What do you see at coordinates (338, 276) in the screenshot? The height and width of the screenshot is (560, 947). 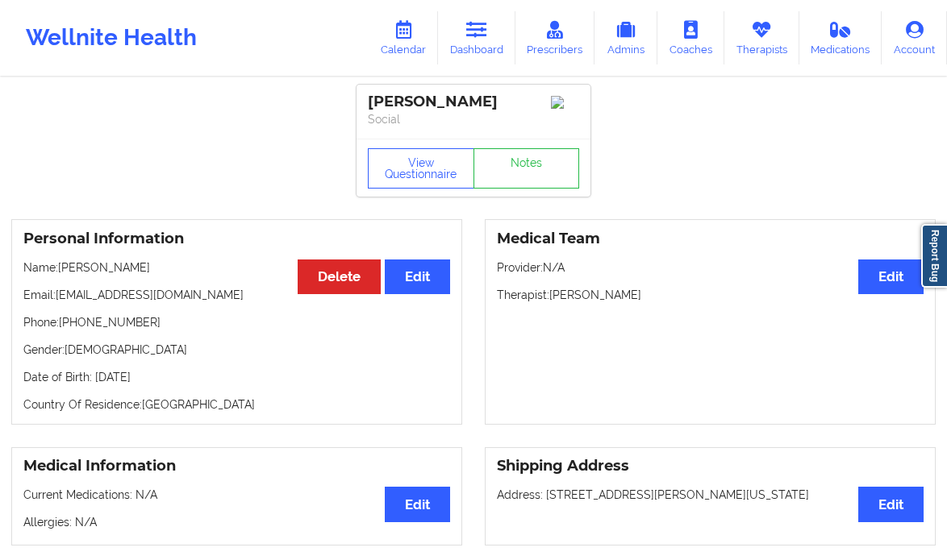 I see `button: Delete` at bounding box center [338, 276].